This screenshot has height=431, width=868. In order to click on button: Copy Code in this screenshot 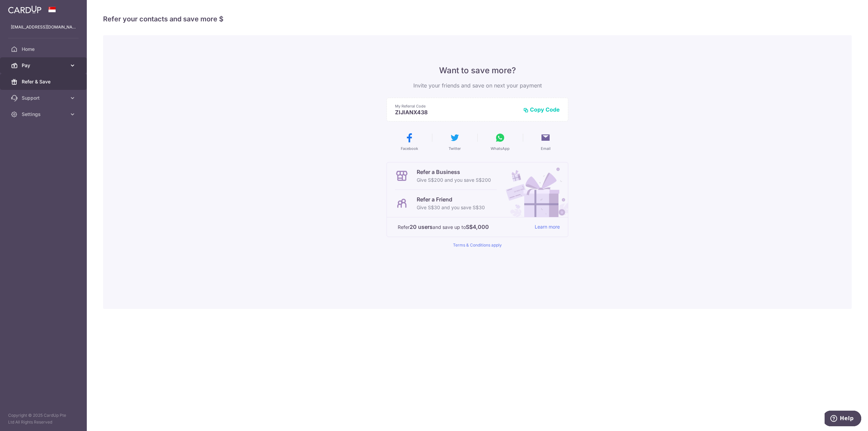, I will do `click(541, 109)`.